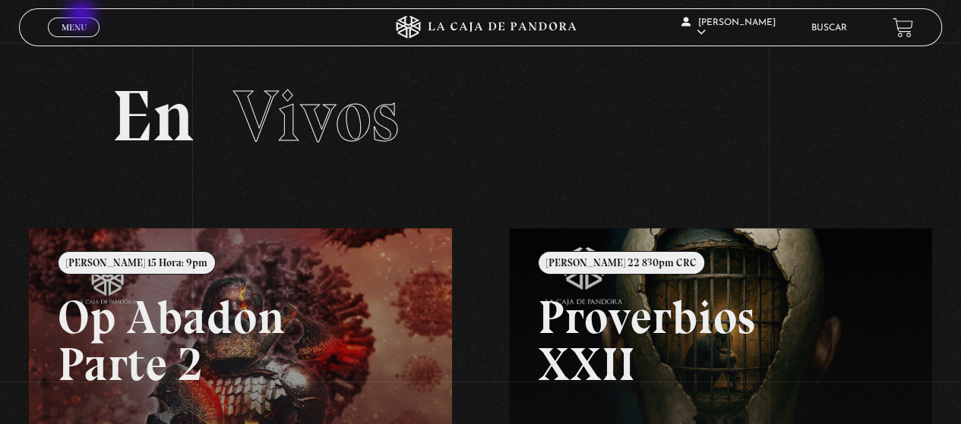  What do you see at coordinates (481, 116) in the screenshot?
I see `h2: En` at bounding box center [481, 116].